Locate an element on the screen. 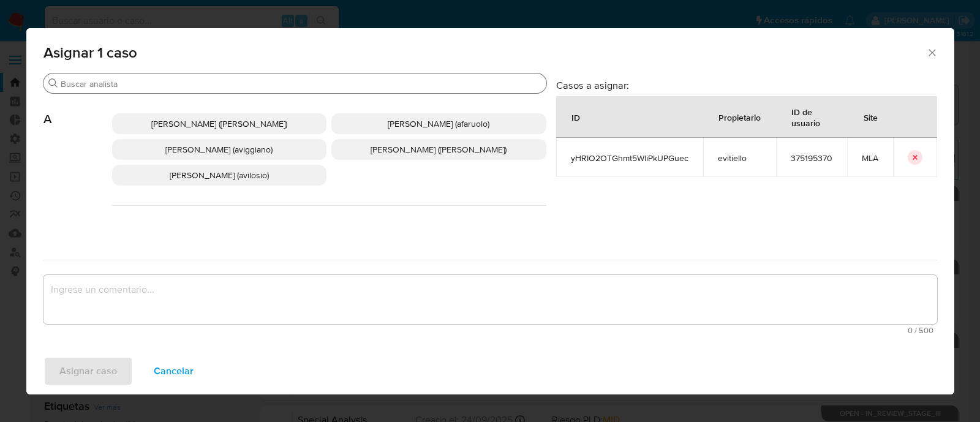  button: Cerrar ventana is located at coordinates (932, 52).